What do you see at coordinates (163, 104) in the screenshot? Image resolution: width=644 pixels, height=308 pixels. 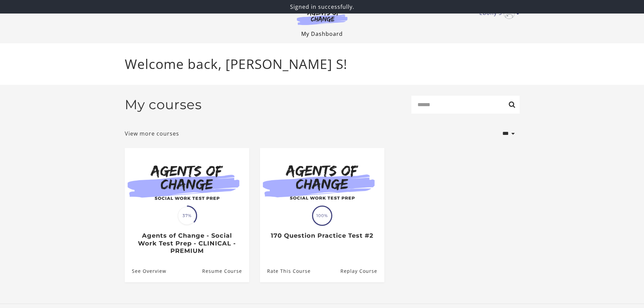 I see `h2: My courses` at bounding box center [163, 104].